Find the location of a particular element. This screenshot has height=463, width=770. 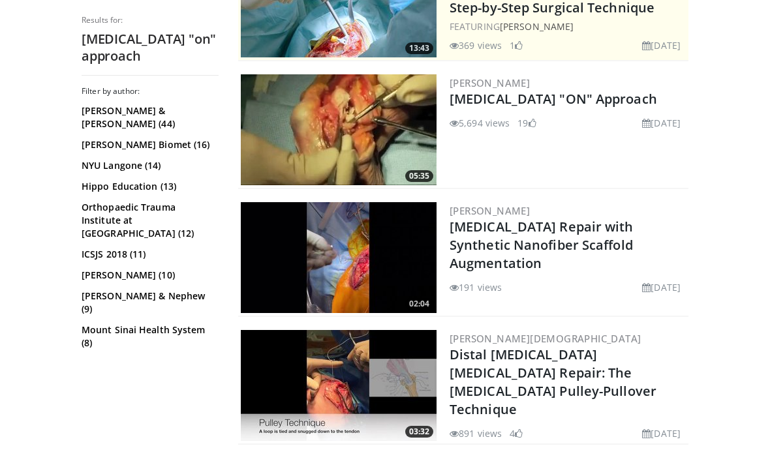

span: 13:43 is located at coordinates (419, 48).